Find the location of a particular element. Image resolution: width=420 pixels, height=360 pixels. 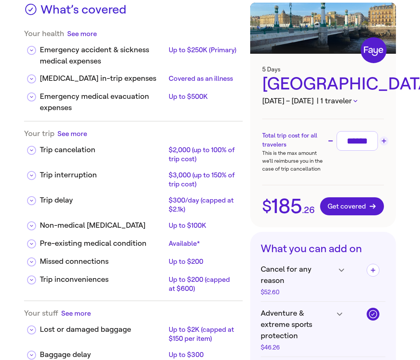

span: Cancel for any reason is located at coordinates (298, 275).